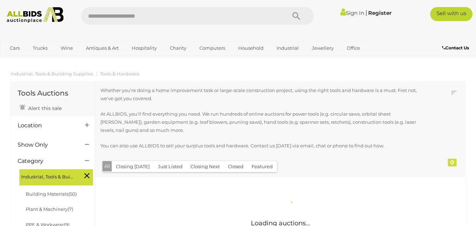 Image resolution: width=476 pixels, height=226 pixels. Describe the element at coordinates (144, 48) in the screenshot. I see `a: Hospitality` at that location.